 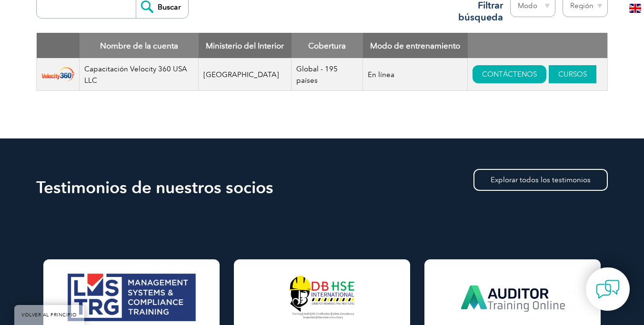 I want to click on th: : activar para ordenar la columna en orden ascendente, so click(x=538, y=45).